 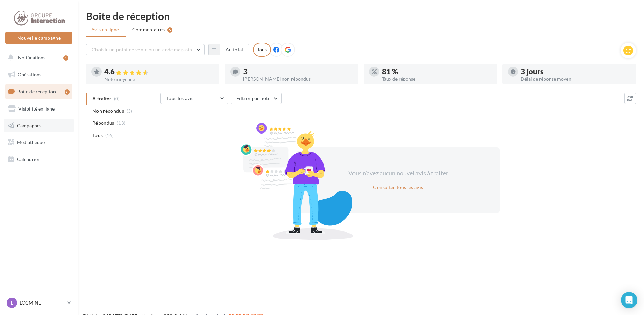 I want to click on div: Délai de réponse moyen, so click(x=576, y=79).